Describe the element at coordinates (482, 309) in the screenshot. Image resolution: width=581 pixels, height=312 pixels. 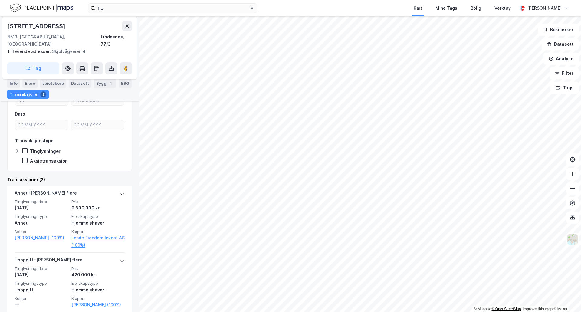
I see `a: Mapbox` at that location.